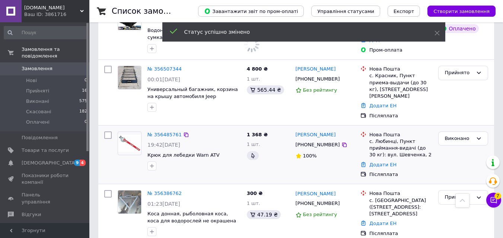 The height and width of the screenshot is (238, 503). I want to click on span: Замовлення та повідомлення, so click(55, 53).